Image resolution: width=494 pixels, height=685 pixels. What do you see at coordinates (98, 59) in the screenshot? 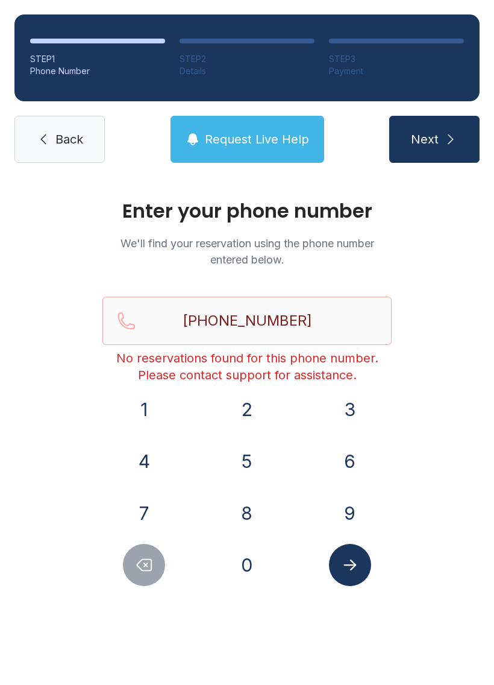
I see `div: STEP 1` at bounding box center [98, 59].